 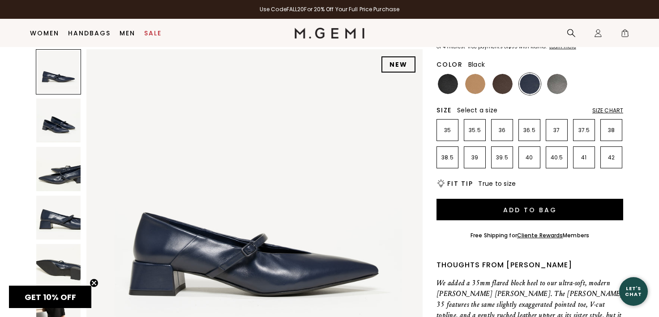 I want to click on p: 42, so click(x=611, y=158).